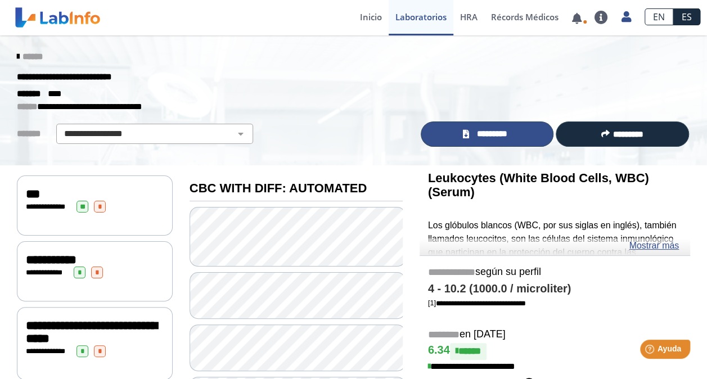 The height and width of the screenshot is (379, 707). I want to click on h4: 4 - 10.2 (1000.0 / microliter), so click(554, 289).